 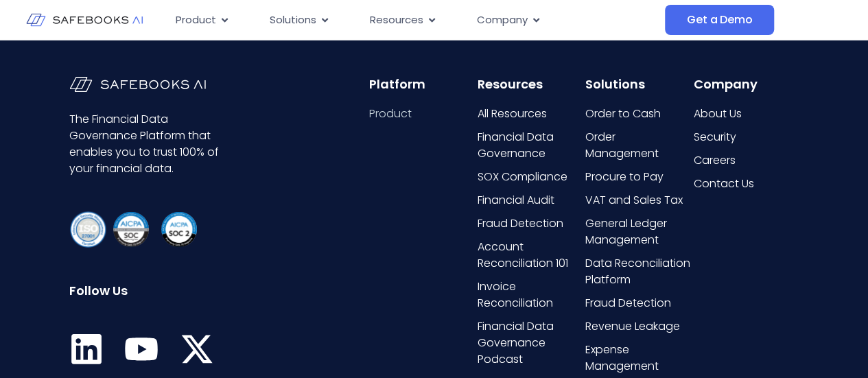 I want to click on span: Financial Data Governance Podcast, so click(x=529, y=343).